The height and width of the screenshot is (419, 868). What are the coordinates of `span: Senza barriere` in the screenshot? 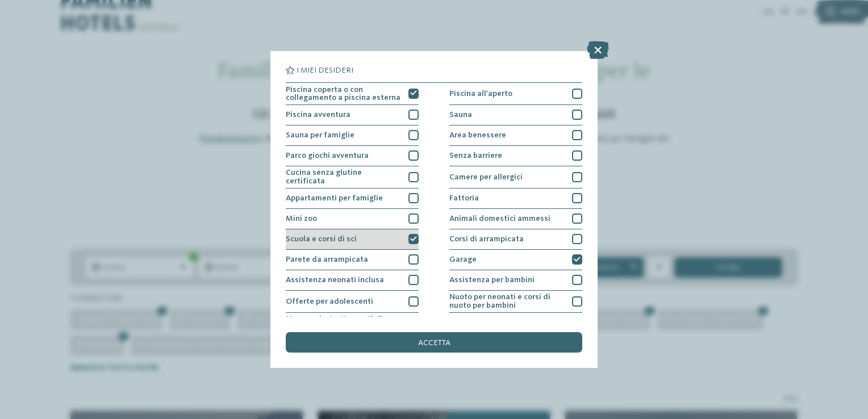 It's located at (475, 156).